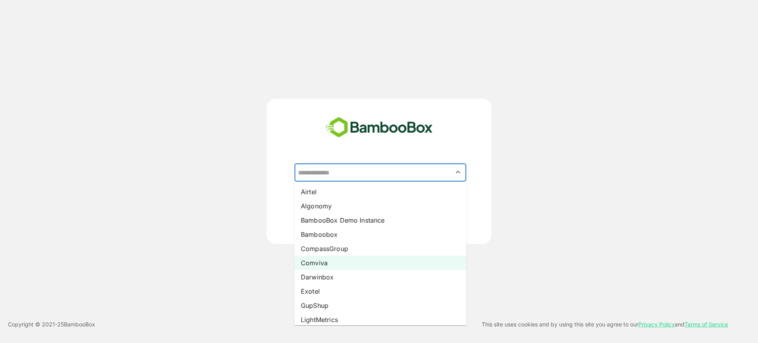 This screenshot has height=343, width=758. I want to click on li: Bamboobox, so click(380, 235).